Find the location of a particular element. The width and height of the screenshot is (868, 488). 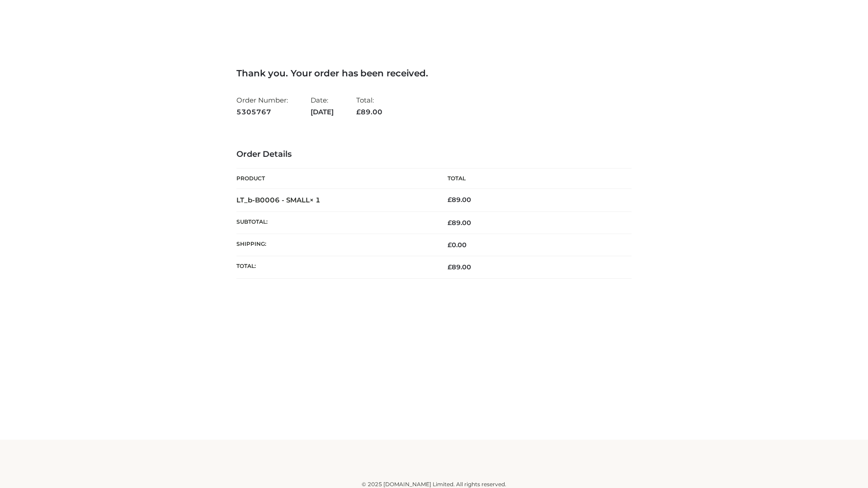

li: Order Number: is located at coordinates (262, 105).